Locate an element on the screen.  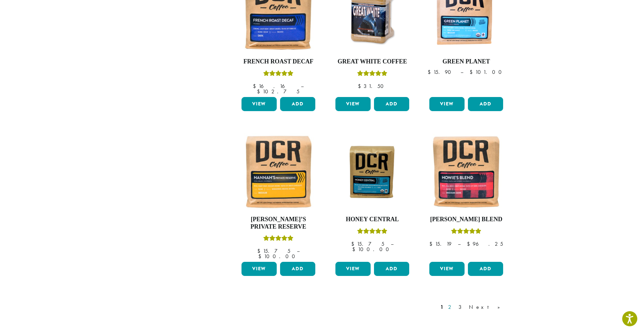
bdi: 101.00 is located at coordinates (487, 72).